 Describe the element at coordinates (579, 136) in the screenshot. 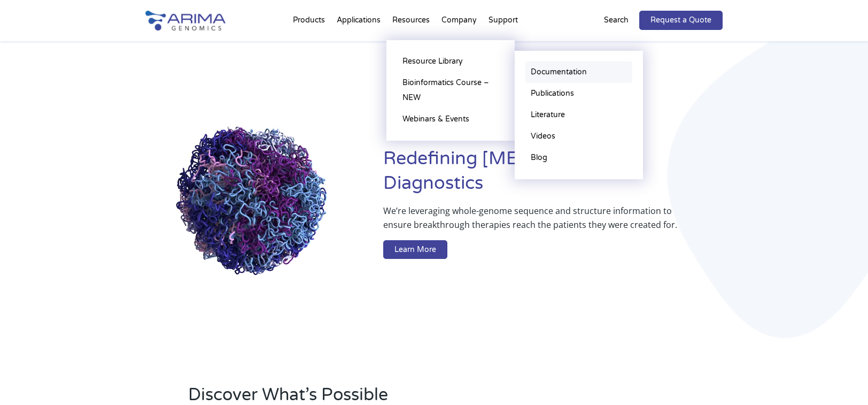

I see `a: Videos` at that location.